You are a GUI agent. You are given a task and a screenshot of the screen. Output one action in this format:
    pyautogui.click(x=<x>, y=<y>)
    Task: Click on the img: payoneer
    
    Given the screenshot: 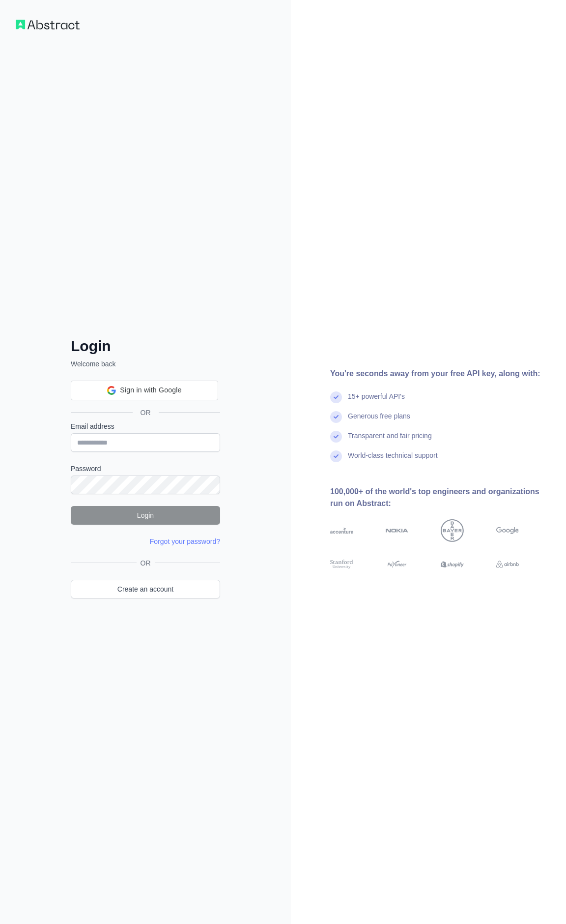 What is the action you would take?
    pyautogui.click(x=397, y=564)
    